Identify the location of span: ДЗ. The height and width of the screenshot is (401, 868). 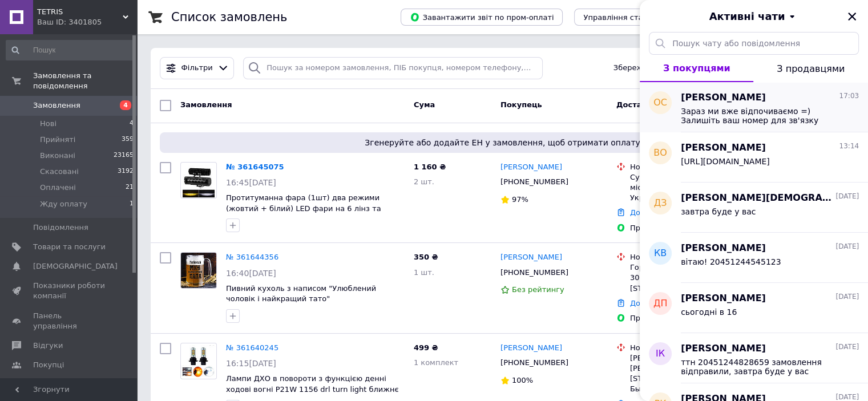
(660, 203).